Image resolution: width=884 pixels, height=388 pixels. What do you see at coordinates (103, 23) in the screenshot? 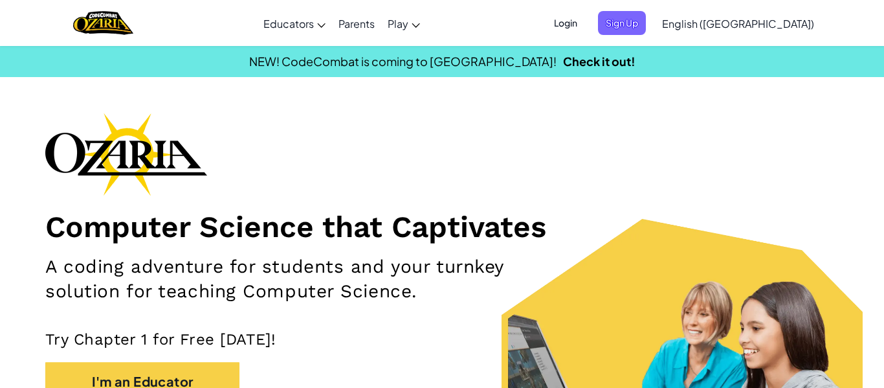
I see `img: Home` at bounding box center [103, 23].